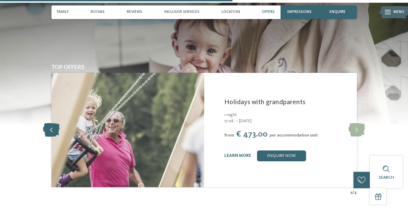 This screenshot has width=408, height=210. What do you see at coordinates (338, 12) in the screenshot?
I see `span: enquire` at bounding box center [338, 12].